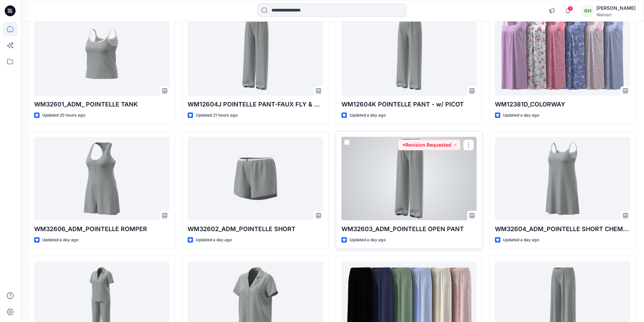 The height and width of the screenshot is (322, 644). What do you see at coordinates (409, 53) in the screenshot?
I see `a: WM12604K POINTELLE PANT - w/ PICOT` at bounding box center [409, 53].